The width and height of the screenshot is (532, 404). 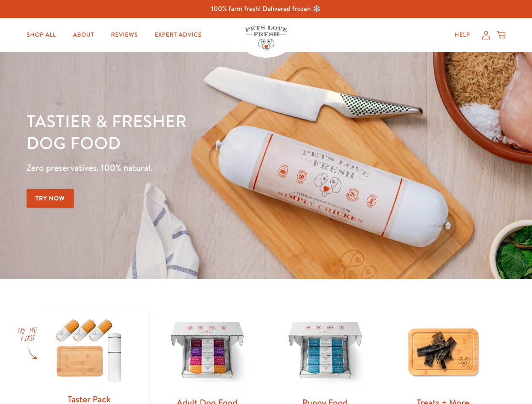 I want to click on h1: Tastier & fresher dog food, so click(x=186, y=132).